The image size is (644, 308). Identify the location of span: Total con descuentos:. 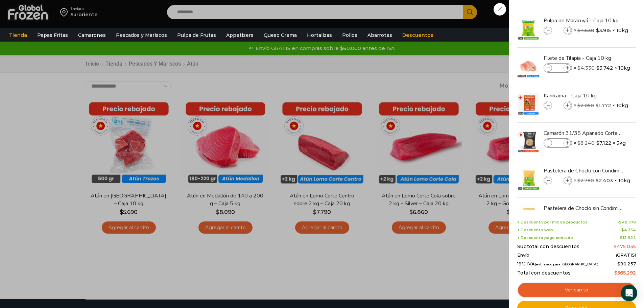
(544, 273).